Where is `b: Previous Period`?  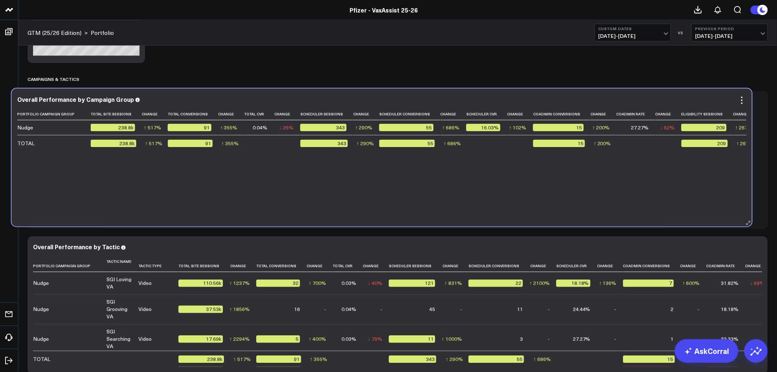 b: Previous Period is located at coordinates (730, 29).